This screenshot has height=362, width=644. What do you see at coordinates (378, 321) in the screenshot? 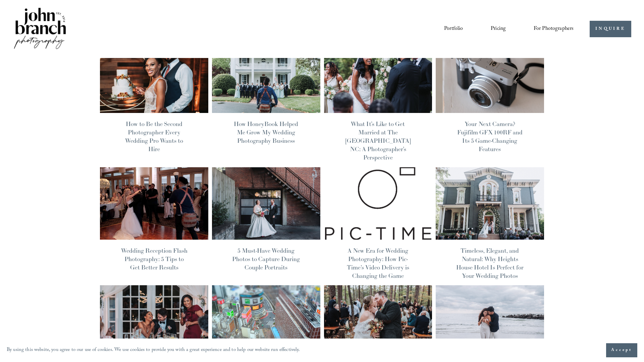
I see `img: Capturing Iconic Wedding Moments: The End of the Aisle Kiss` at bounding box center [378, 321].